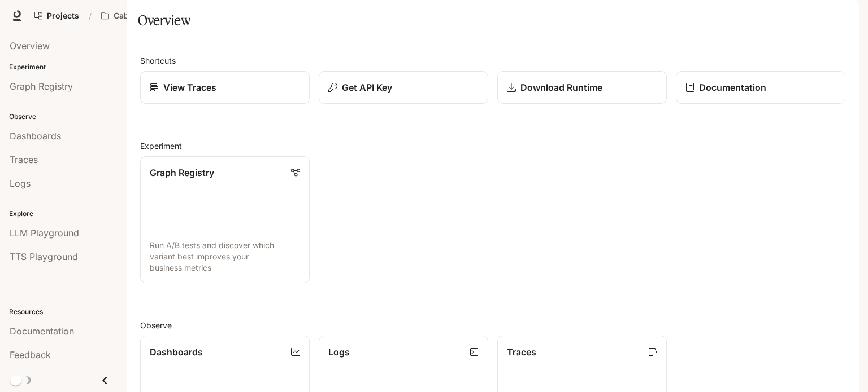 This screenshot has width=868, height=392. I want to click on h2: Experiment, so click(493, 146).